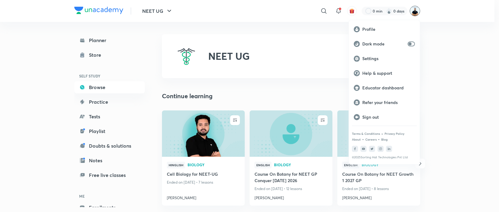 The width and height of the screenshot is (499, 212). I want to click on p: Settings, so click(389, 59).